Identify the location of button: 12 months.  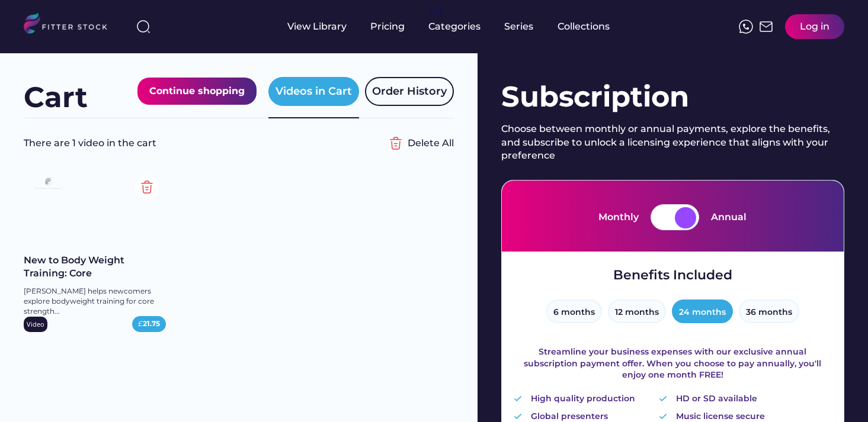
(637, 311).